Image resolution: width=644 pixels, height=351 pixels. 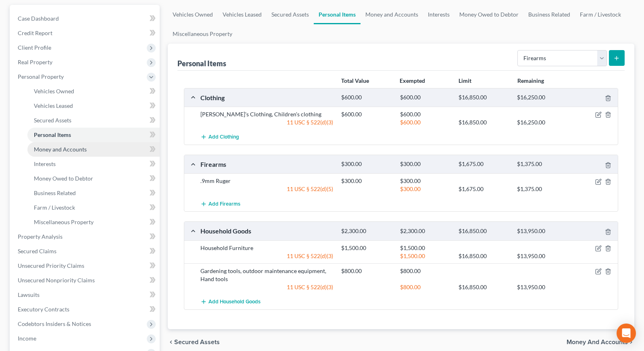 What do you see at coordinates (27, 338) in the screenshot?
I see `span: Income` at bounding box center [27, 338].